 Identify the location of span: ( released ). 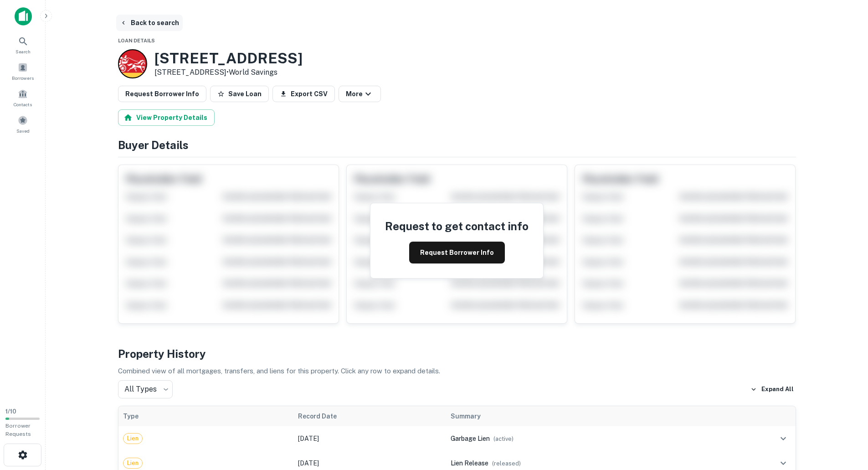
(506, 463).